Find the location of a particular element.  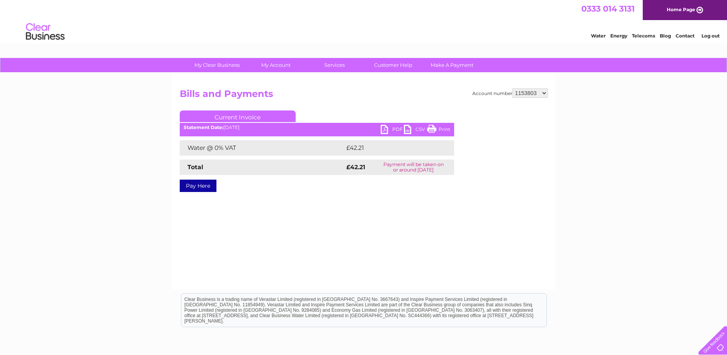

a: Current Invoice is located at coordinates (238, 116).